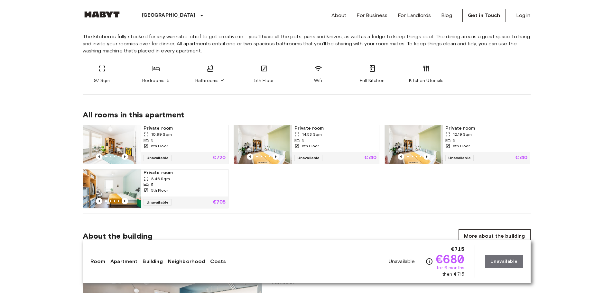 This screenshot has height=293, width=613. What do you see at coordinates (153, 262) in the screenshot?
I see `a: Building` at bounding box center [153, 262].